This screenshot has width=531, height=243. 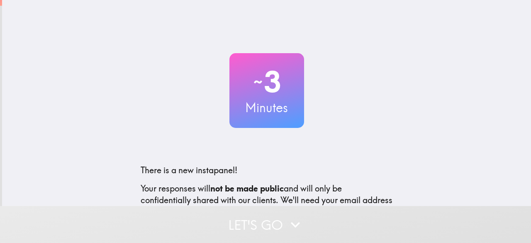 What do you see at coordinates (247, 188) in the screenshot?
I see `b: not be made public` at bounding box center [247, 188].